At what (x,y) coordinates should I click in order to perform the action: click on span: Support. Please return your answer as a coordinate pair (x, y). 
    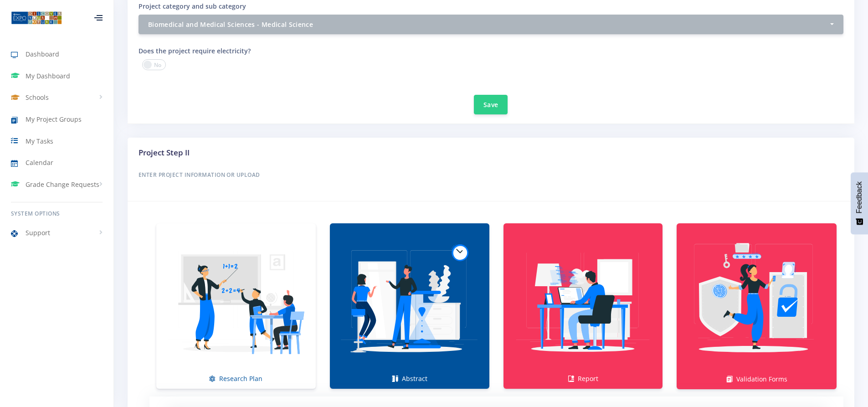
    Looking at the image, I should click on (38, 232).